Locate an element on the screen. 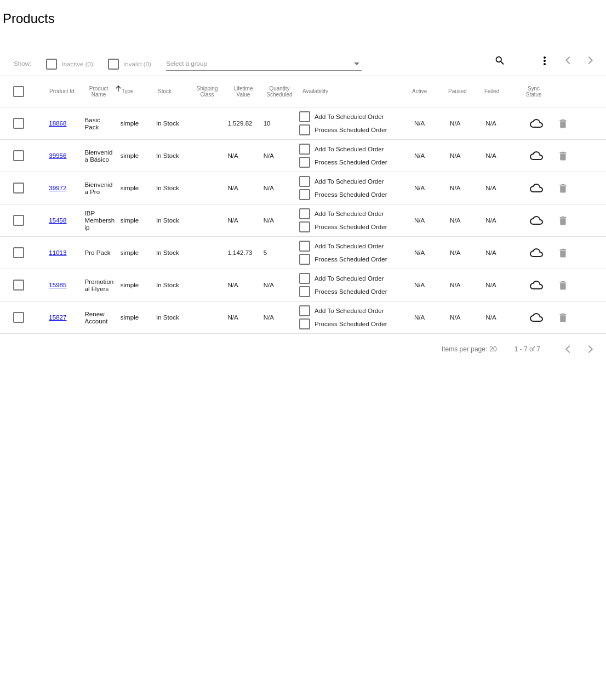 The image size is (606, 700). button: Change sorting for ExternalId is located at coordinates (62, 91).